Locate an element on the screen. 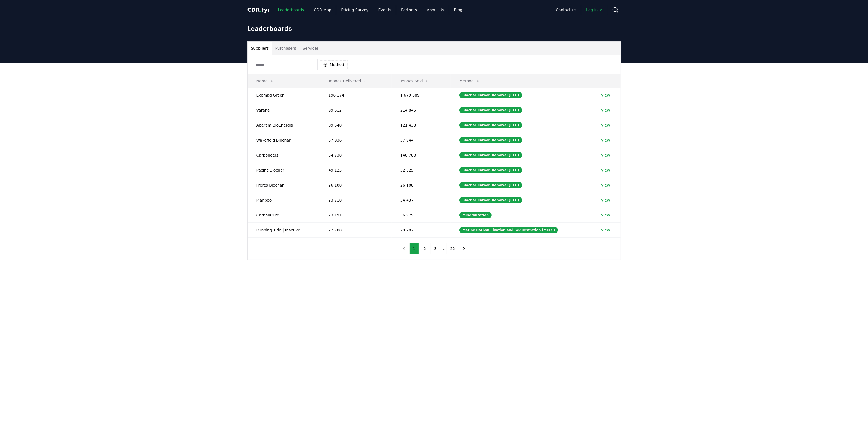 The width and height of the screenshot is (868, 433). button: 22 is located at coordinates (453, 248).